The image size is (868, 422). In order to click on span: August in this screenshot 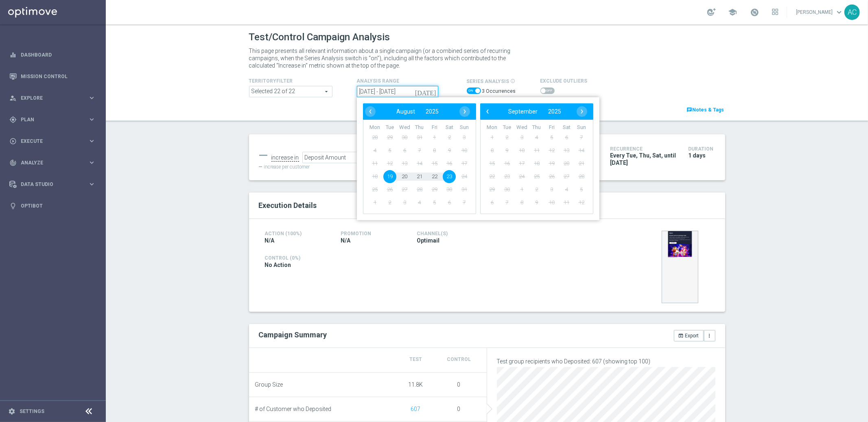, I will do `click(406, 112)`.